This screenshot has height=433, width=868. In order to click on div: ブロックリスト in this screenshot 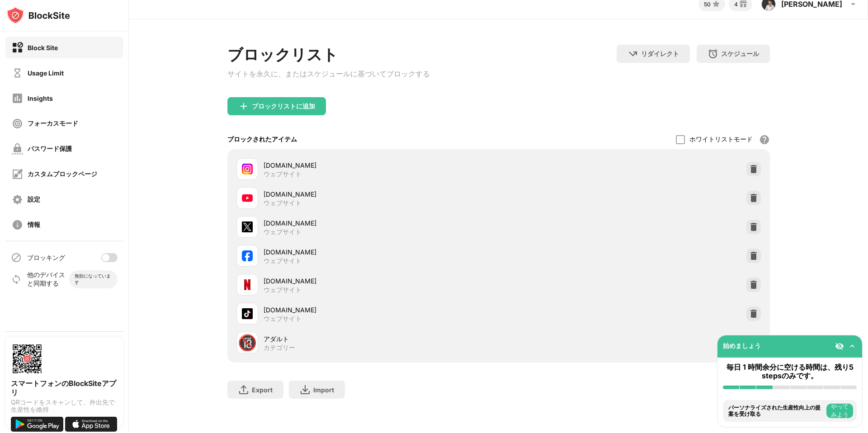, I will do `click(329, 55)`.